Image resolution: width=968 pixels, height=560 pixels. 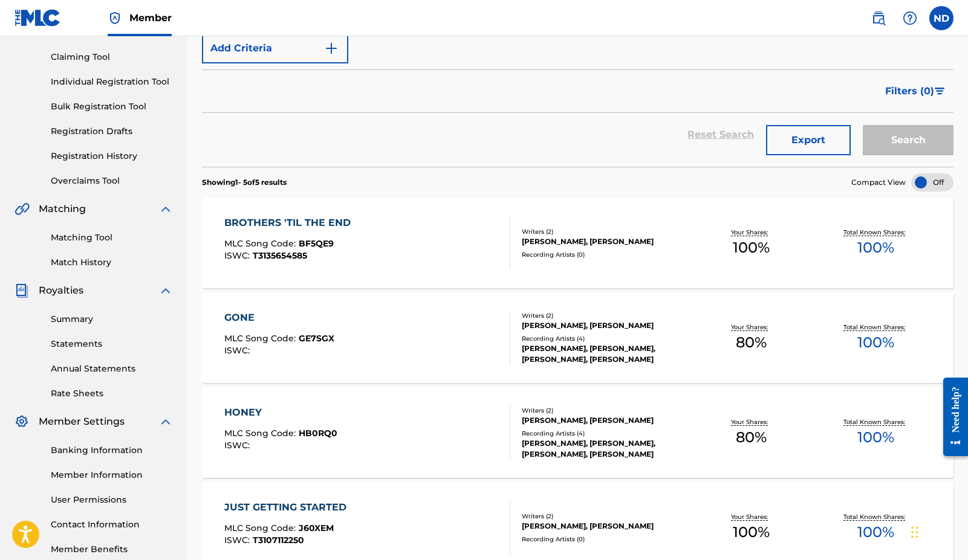 What do you see at coordinates (112, 238) in the screenshot?
I see `a: Matching Tool` at bounding box center [112, 238].